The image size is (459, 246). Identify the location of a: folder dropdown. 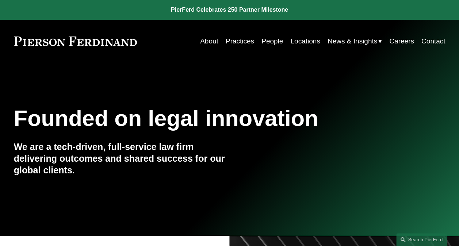
(354, 41).